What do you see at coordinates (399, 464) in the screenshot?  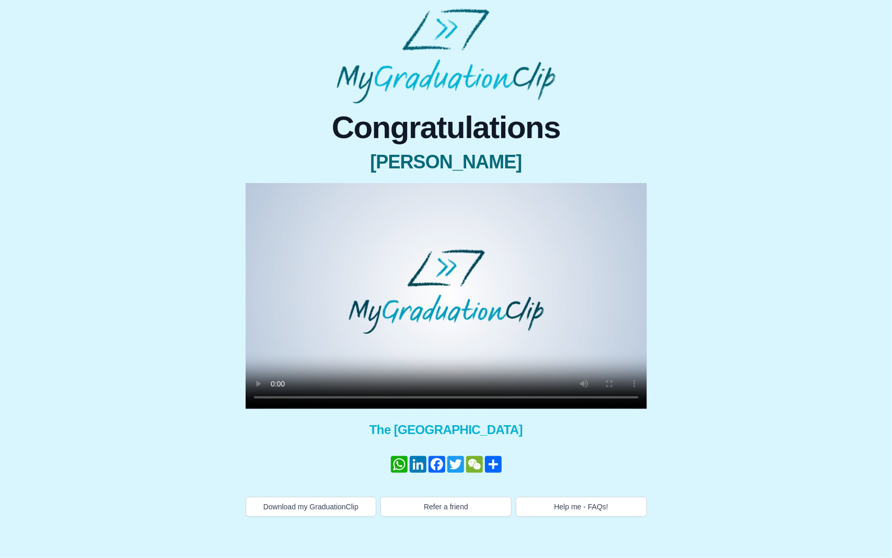 I see `a: WhatsApp` at bounding box center [399, 464].